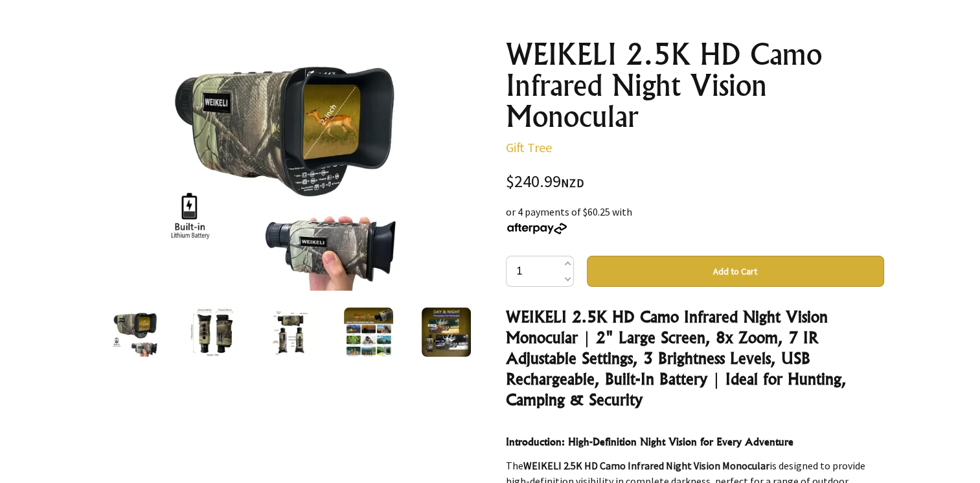  Describe the element at coordinates (573, 182) in the screenshot. I see `span: NZD` at that location.